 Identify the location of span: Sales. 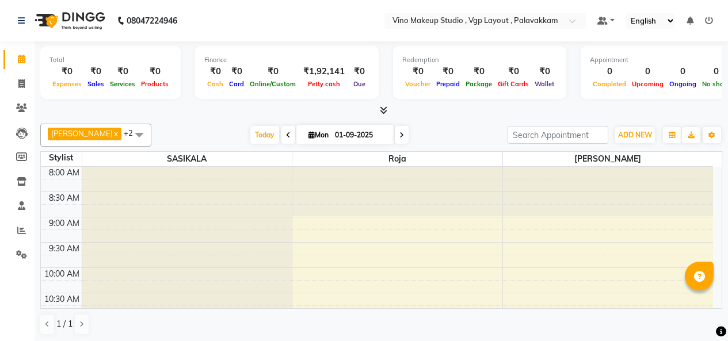
(96, 84).